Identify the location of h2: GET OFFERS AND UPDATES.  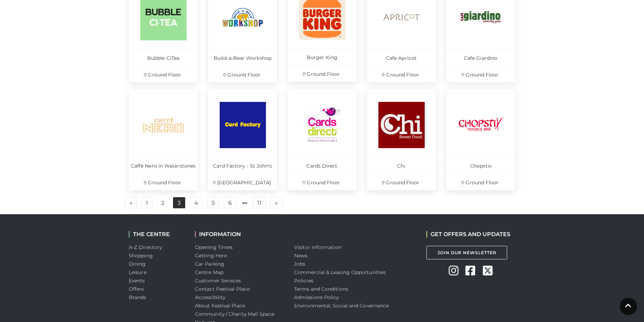
(468, 234).